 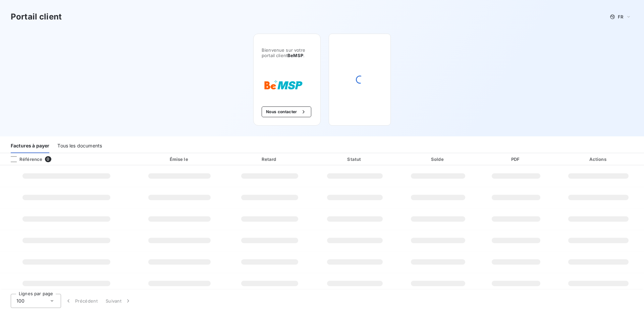 I want to click on div: PDF, so click(x=516, y=159).